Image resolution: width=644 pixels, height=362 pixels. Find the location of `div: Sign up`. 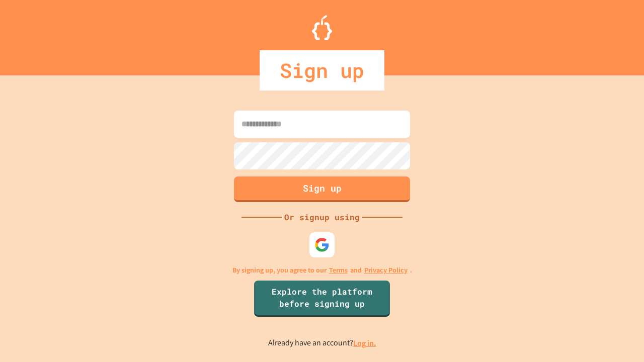

div: Sign up is located at coordinates (322, 71).